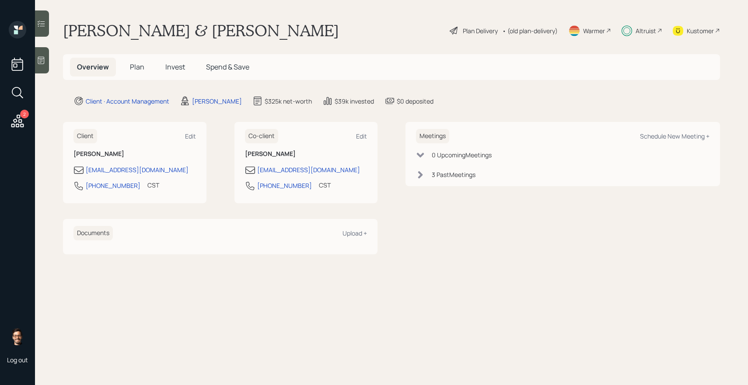  Describe the element at coordinates (480, 31) in the screenshot. I see `div: Plan Delivery` at that location.